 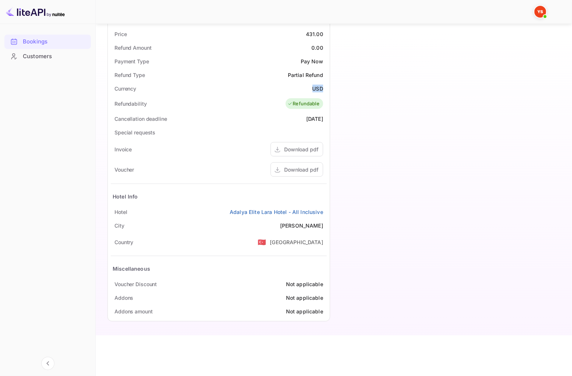 I want to click on ya-tr-span: Voucher Discount, so click(x=135, y=284).